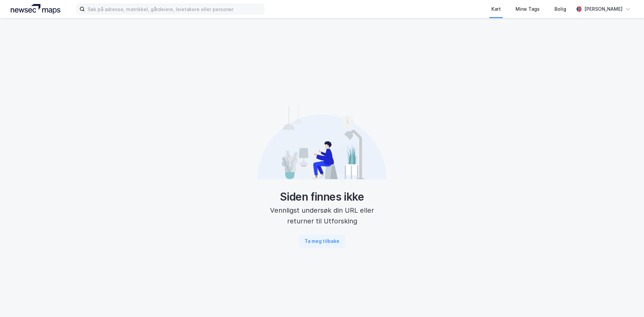 Image resolution: width=644 pixels, height=317 pixels. What do you see at coordinates (175, 9) in the screenshot?
I see `input: Søk på adresse, matrikkel, gårdeiere, leietakere eller personer` at bounding box center [175, 9].